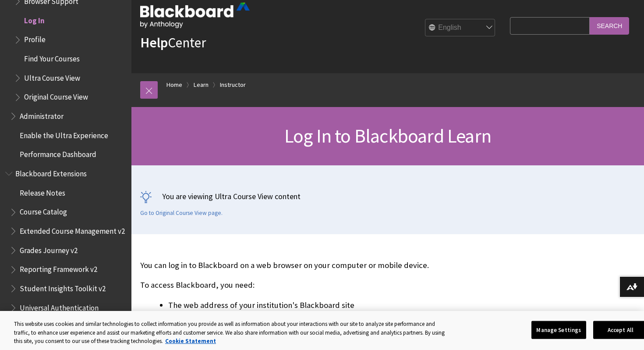 Image resolution: width=644 pixels, height=350 pixels. What do you see at coordinates (201, 85) in the screenshot?
I see `a: Learn` at bounding box center [201, 85].